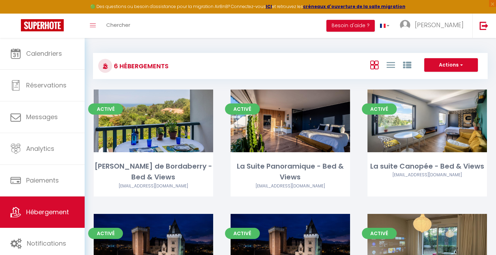  What do you see at coordinates (42, 25) in the screenshot?
I see `img: Super Booking` at bounding box center [42, 25].